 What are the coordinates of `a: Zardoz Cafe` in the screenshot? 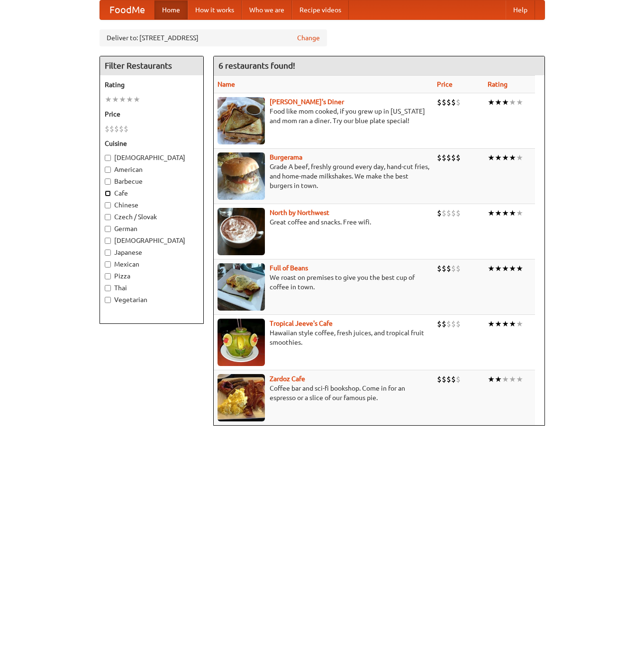 It's located at (287, 379).